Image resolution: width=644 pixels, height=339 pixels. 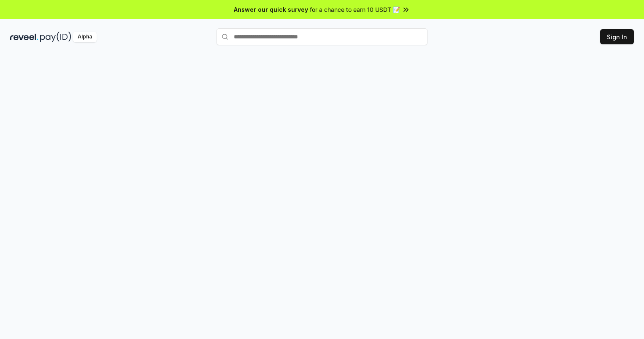 I want to click on span: Answer our quick survey, so click(x=271, y=9).